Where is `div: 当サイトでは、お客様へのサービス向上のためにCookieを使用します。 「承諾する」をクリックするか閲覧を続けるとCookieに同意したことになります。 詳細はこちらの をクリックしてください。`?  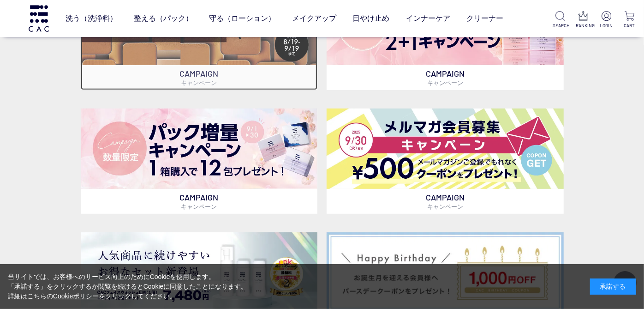
div: 当サイトでは、お客様へのサービス向上のためにCookieを使用します。 「承諾する」をクリックするか閲覧を続けるとCookieに同意したことになります。 詳細はこちらの をクリックしてください。 is located at coordinates (128, 287).